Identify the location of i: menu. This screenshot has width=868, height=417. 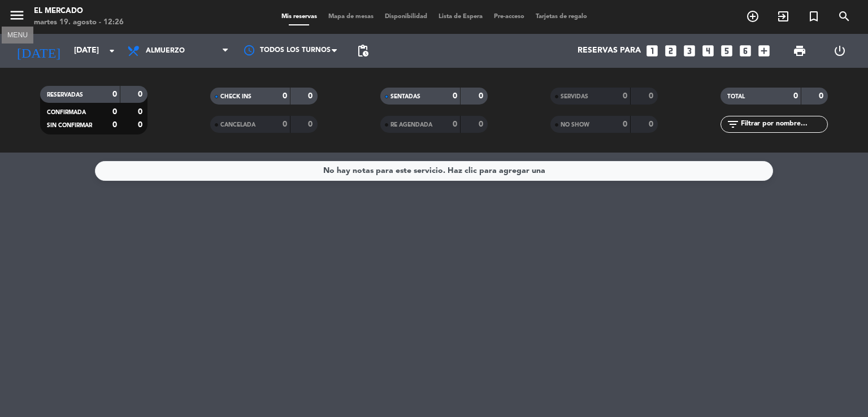
(17, 15).